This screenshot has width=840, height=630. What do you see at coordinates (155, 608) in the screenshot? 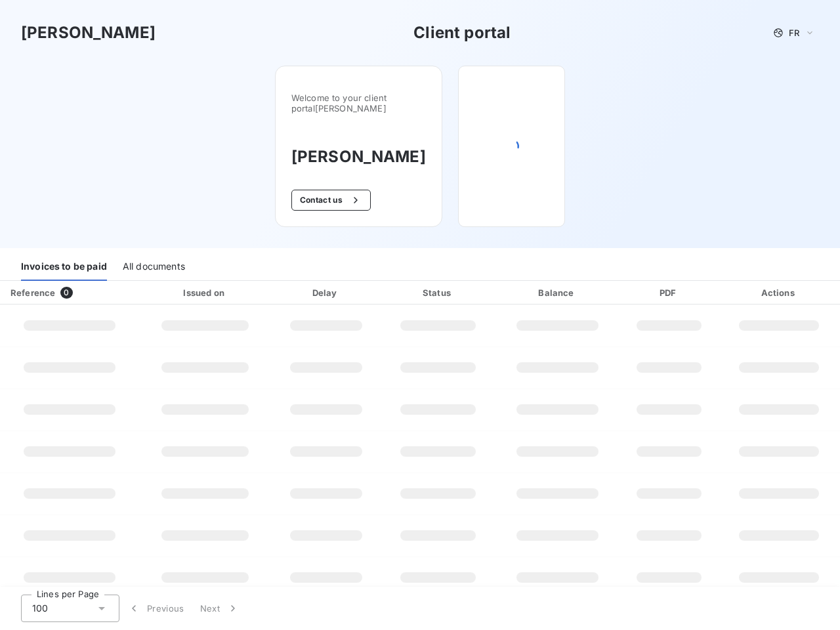
I see `button: Previous` at bounding box center [155, 608].